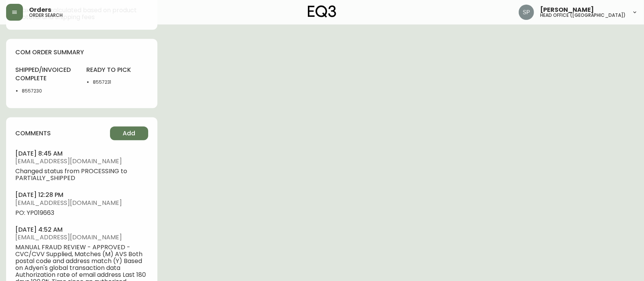 Image resolution: width=644 pixels, height=281 pixels. Describe the element at coordinates (527, 12) in the screenshot. I see `img: 0cb179e7bf3690758a1aaa5f0aafa0b4` at that location.